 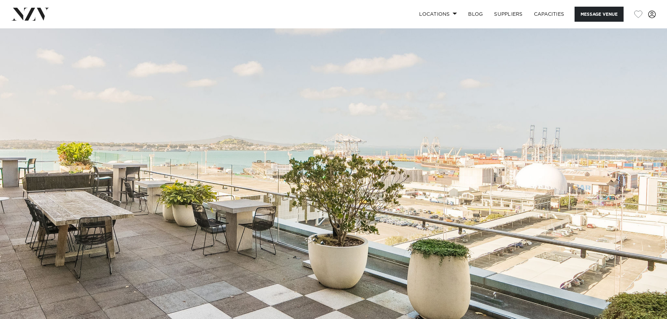 I want to click on button: Message Venue, so click(x=599, y=14).